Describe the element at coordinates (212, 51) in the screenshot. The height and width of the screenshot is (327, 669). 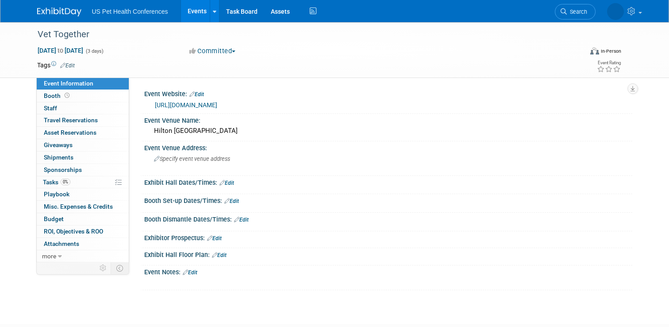
I see `button: Committed` at that location.